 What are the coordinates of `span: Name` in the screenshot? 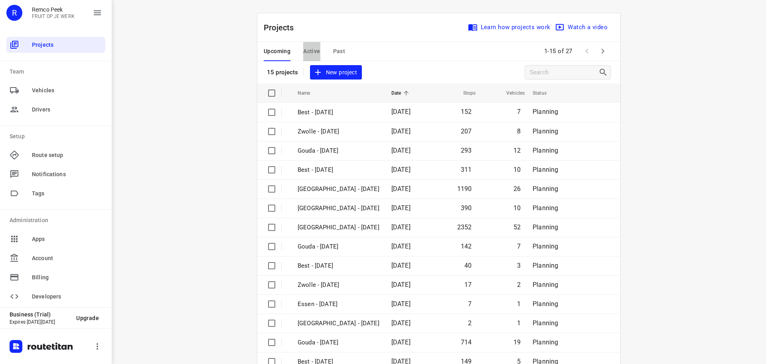 It's located at (309, 93).